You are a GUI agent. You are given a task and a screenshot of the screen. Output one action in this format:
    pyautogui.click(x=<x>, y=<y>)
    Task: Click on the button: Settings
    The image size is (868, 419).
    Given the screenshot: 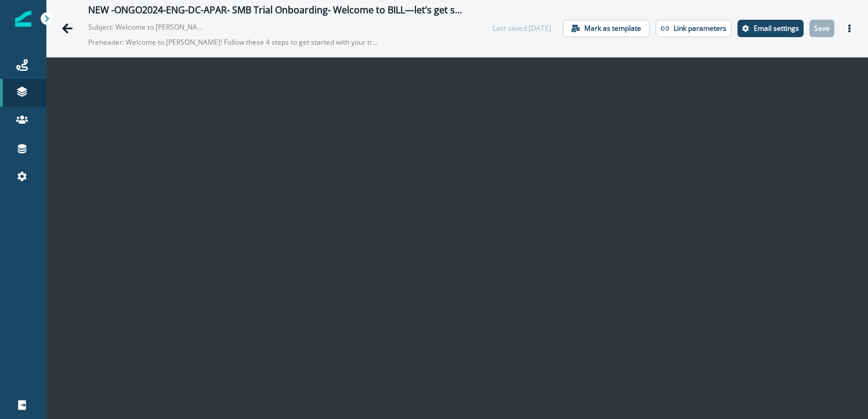 What is the action you would take?
    pyautogui.click(x=771, y=28)
    